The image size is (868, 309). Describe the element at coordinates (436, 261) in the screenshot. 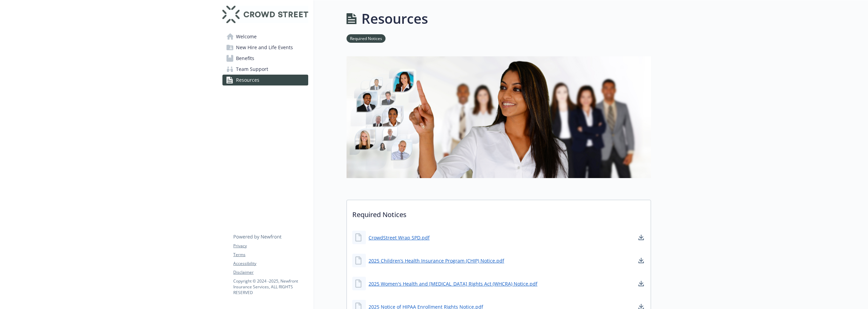

I see `a: 2025 Children’s Health Insurance Program (CHIP) Notice.pdf` at that location.